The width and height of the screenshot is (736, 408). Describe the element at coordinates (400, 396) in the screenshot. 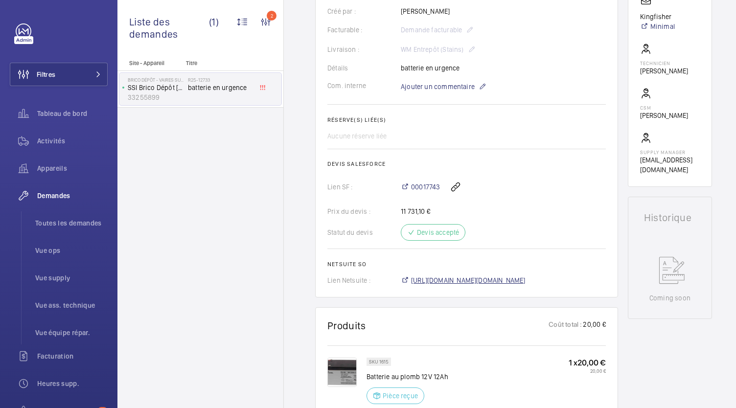

I see `p: Pièce reçue` at that location.